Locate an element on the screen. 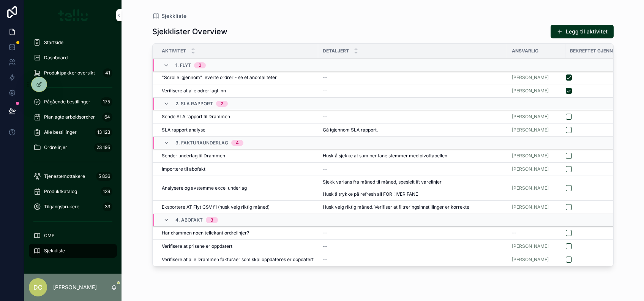  div: 13 123 is located at coordinates (104, 132).